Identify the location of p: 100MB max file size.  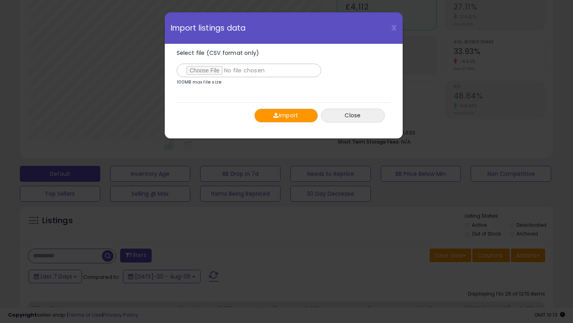
(199, 82).